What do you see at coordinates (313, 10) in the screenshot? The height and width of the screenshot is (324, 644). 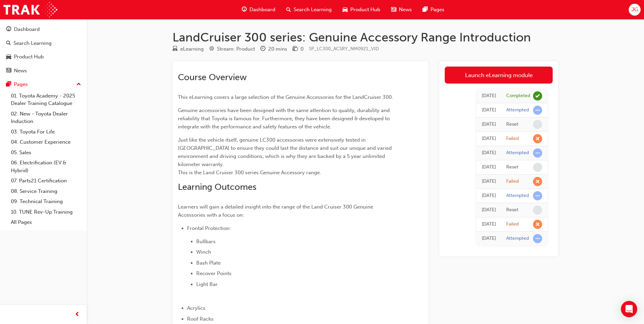 I see `span: Search Learning` at bounding box center [313, 10].